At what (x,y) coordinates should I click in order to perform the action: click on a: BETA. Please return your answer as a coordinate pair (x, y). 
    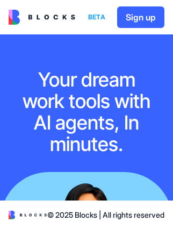
    Looking at the image, I should click on (59, 17).